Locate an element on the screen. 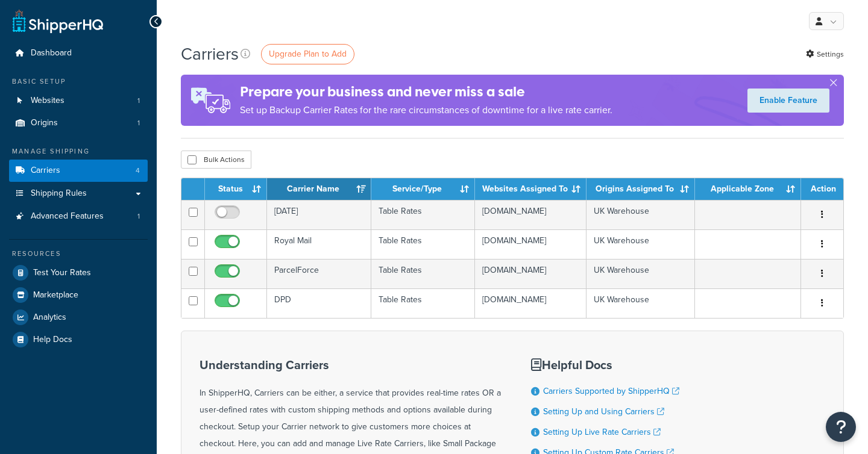 This screenshot has width=868, height=454. a: Websites 1 is located at coordinates (79, 101).